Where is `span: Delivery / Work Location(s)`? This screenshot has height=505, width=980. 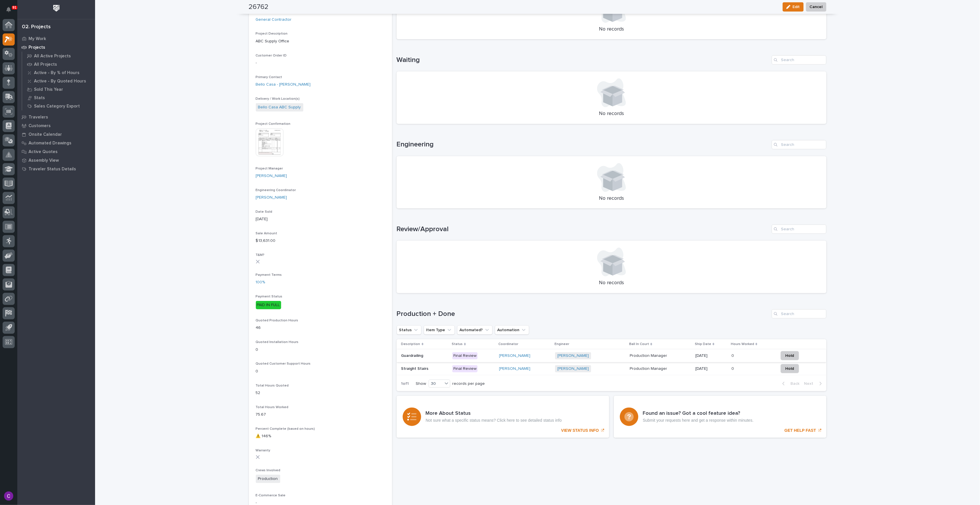 span: Delivery / Work Location(s) is located at coordinates (278, 99).